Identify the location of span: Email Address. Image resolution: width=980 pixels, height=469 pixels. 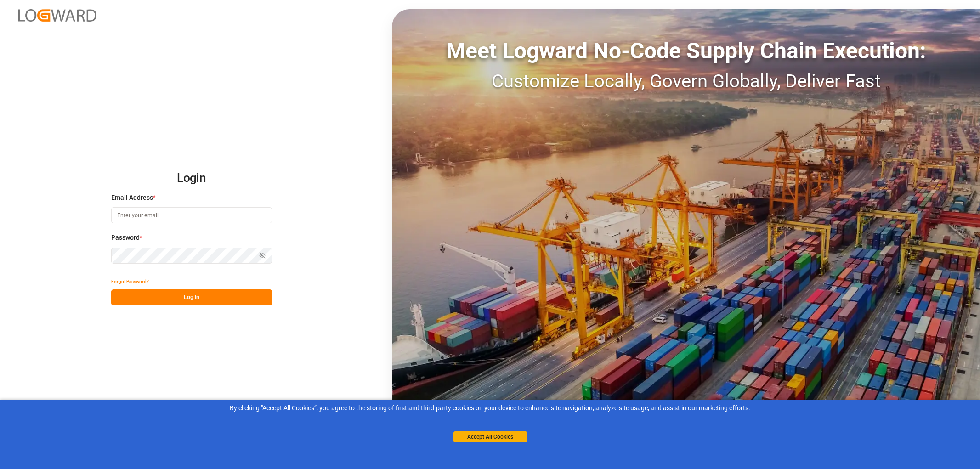
(132, 198).